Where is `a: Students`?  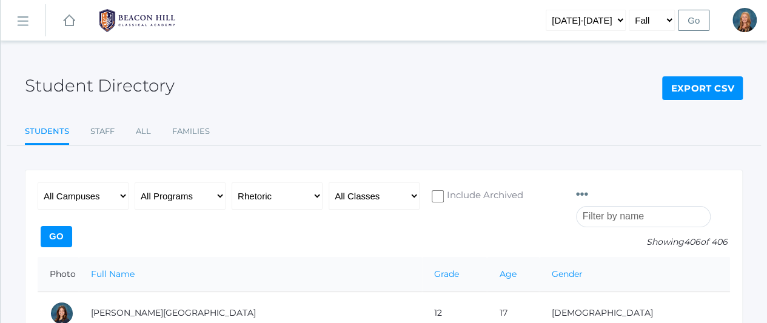
a: Students is located at coordinates (47, 132).